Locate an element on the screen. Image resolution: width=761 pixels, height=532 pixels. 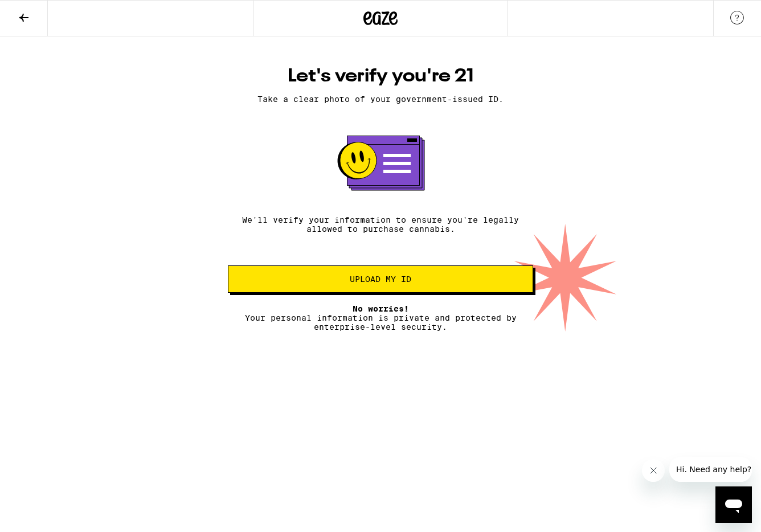
p: Take a clear photo of your government-issued ID. is located at coordinates (380, 99).